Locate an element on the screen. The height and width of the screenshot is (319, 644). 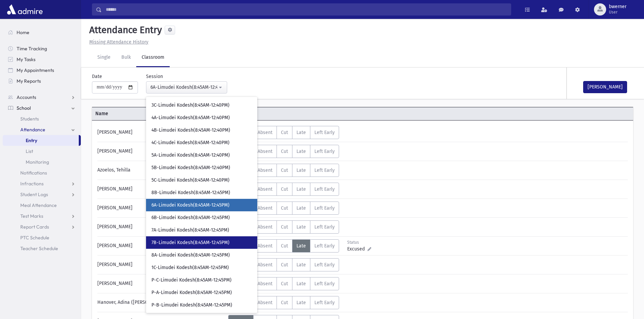
a: My Appointments is located at coordinates (42, 70).